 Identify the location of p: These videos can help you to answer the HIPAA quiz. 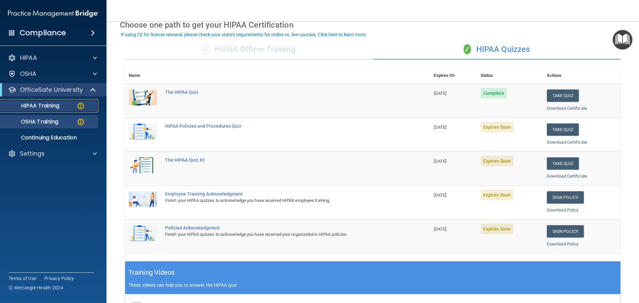
(373, 285).